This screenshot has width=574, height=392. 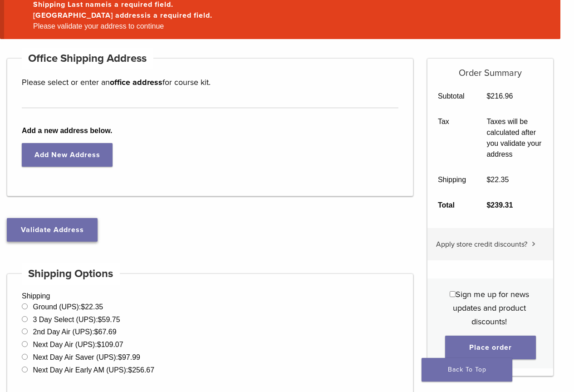 What do you see at coordinates (490, 69) in the screenshot?
I see `h5: Order Summary` at bounding box center [490, 69].